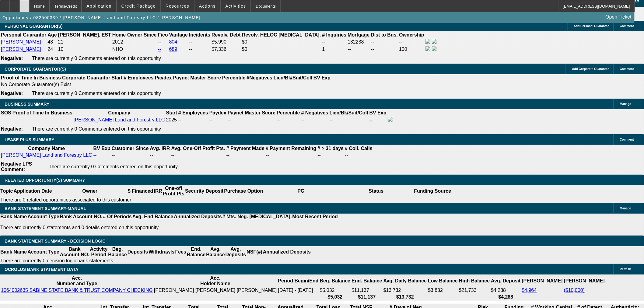 This screenshot has height=308, width=644. Describe the element at coordinates (46, 209) in the screenshot. I see `span: BANK STATEMENT SUMMARY-MANUAL` at that location.